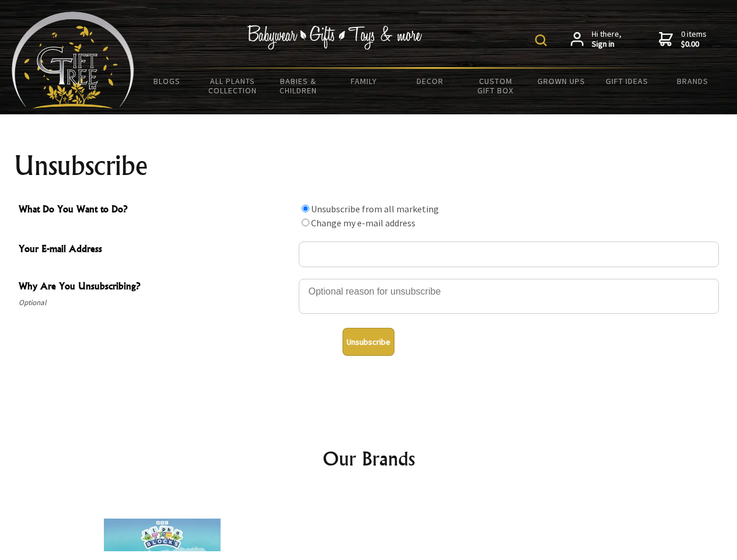 The width and height of the screenshot is (737, 560). I want to click on span: Your E-mail Address, so click(156, 250).